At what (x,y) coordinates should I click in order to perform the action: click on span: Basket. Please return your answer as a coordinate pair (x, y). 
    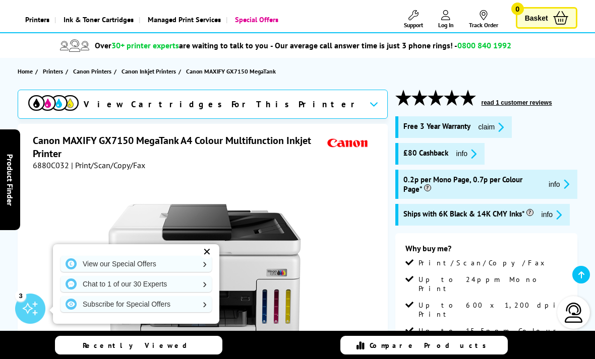
    Looking at the image, I should click on (536, 18).